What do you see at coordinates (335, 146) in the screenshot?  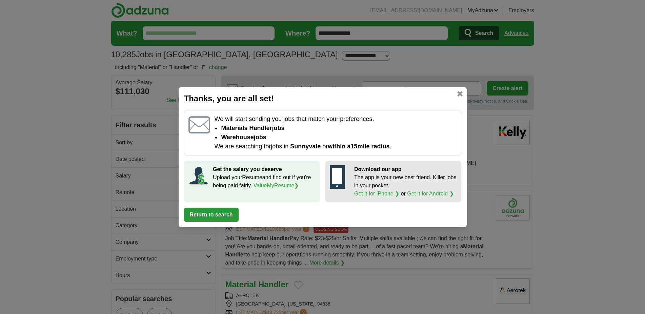 I see `p: We are searching for jobs in or .` at bounding box center [335, 146].